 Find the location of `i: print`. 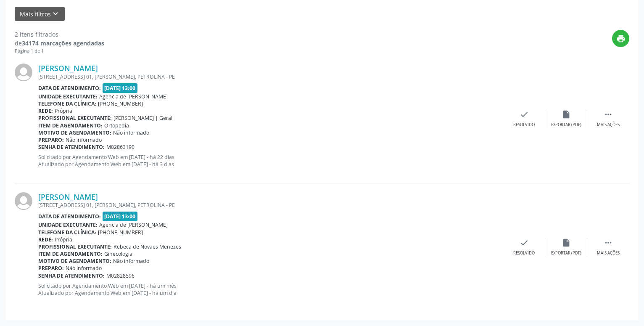

i: print is located at coordinates (621, 39).